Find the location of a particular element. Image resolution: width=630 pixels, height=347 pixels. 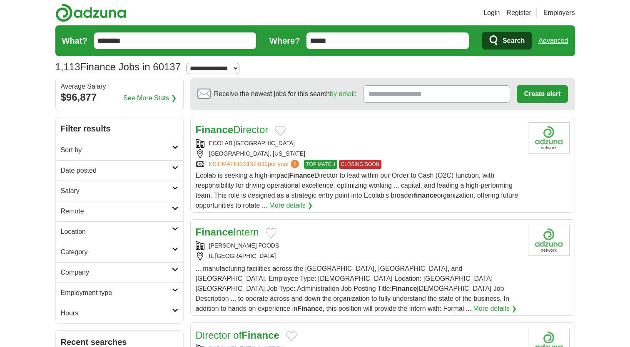

h2: Filter results is located at coordinates (119, 129).